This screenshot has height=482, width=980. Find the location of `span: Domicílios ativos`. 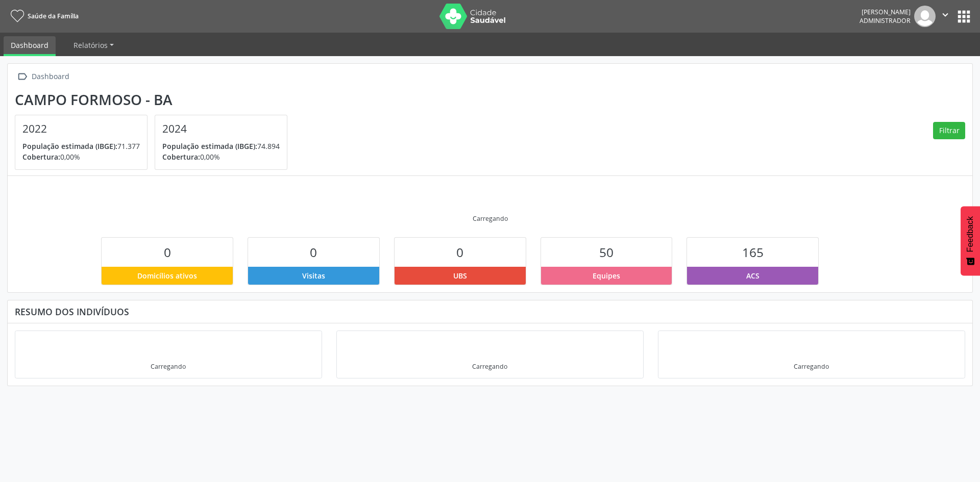

span: Domicílios ativos is located at coordinates (167, 276).